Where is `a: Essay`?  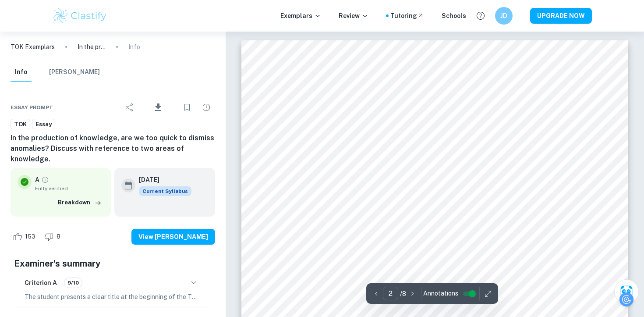
a: Essay is located at coordinates (43, 124).